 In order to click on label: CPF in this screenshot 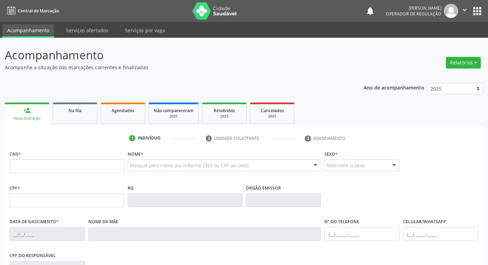, I will do `click(15, 188)`.